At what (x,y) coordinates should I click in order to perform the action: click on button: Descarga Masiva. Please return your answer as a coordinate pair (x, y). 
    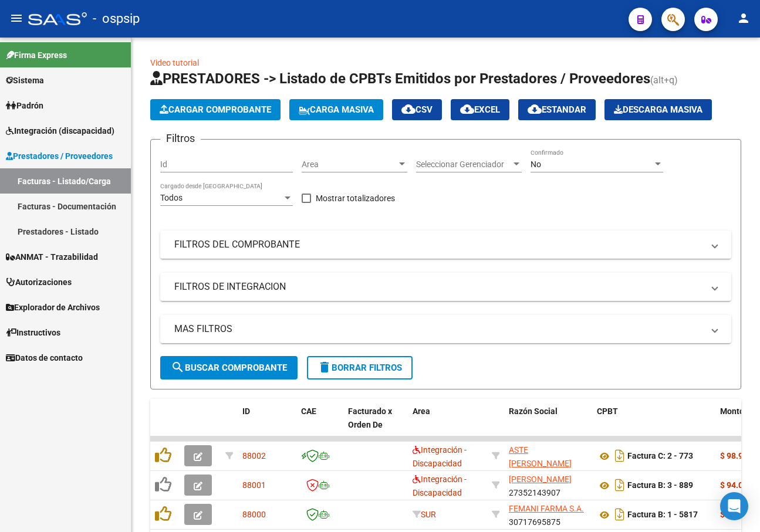
    Looking at the image, I should click on (658, 109).